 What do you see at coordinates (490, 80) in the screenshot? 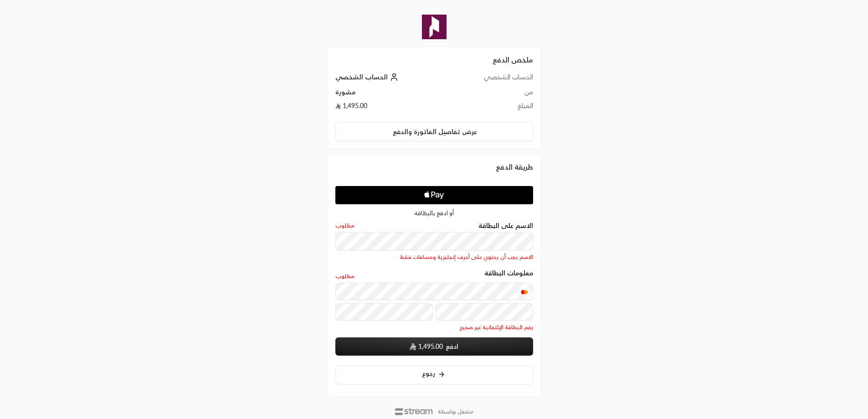
I see `td: الحساب الشخصي` at bounding box center [490, 80].